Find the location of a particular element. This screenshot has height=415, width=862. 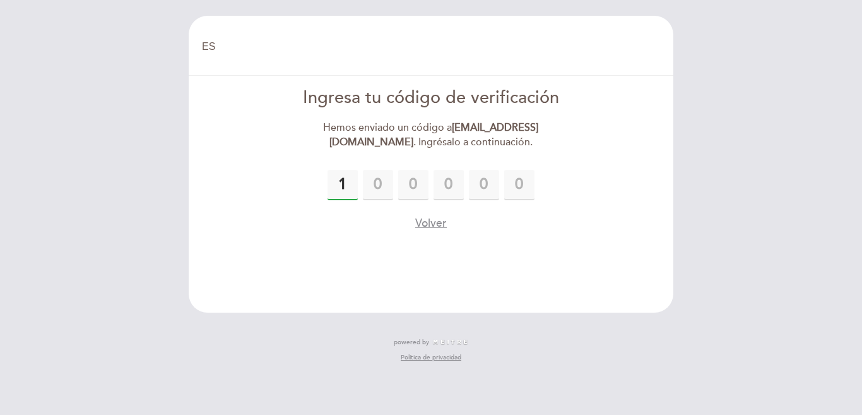

button: Volver is located at coordinates (431, 223).